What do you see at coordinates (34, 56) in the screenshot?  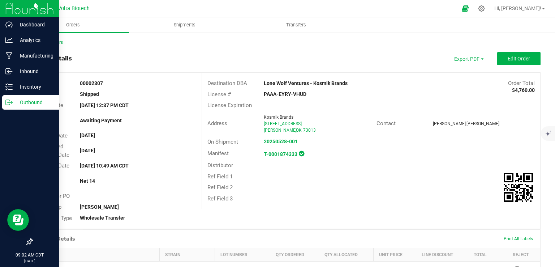 I see `p: Manufacturing` at bounding box center [34, 56].